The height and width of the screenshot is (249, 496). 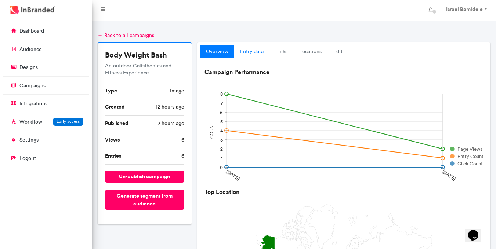 What do you see at coordinates (170, 107) in the screenshot?
I see `span: 12 hours ago` at bounding box center [170, 107].